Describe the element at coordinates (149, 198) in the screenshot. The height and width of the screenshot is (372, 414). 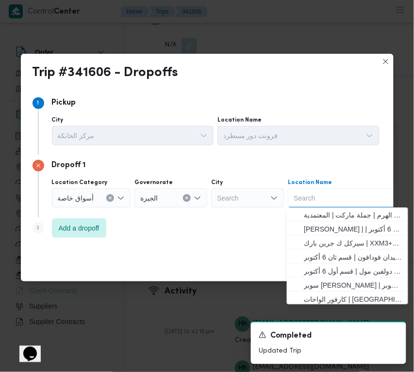
I see `span: الجيزة` at that location.